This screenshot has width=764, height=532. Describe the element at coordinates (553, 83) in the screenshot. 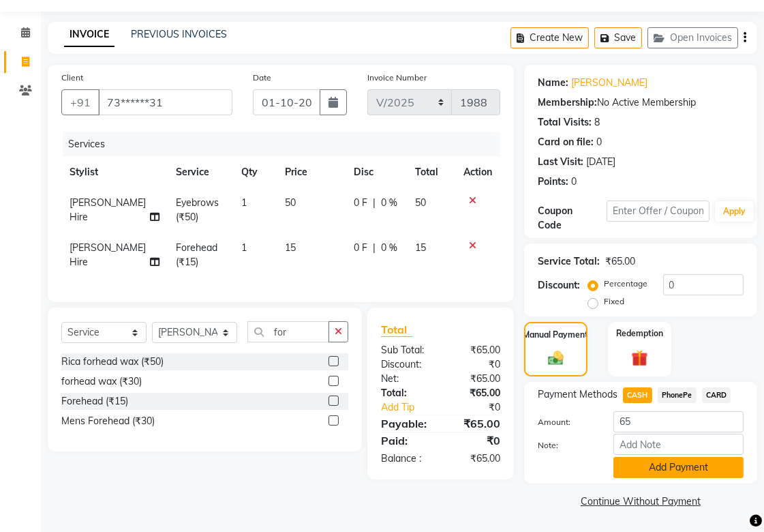

I see `div: Name:` at that location.